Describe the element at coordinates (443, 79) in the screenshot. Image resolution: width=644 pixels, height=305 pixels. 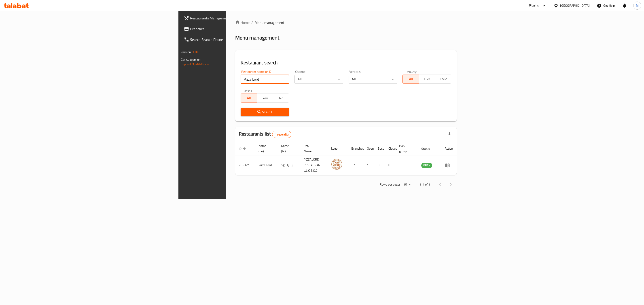
I see `span: TMP` at that location.